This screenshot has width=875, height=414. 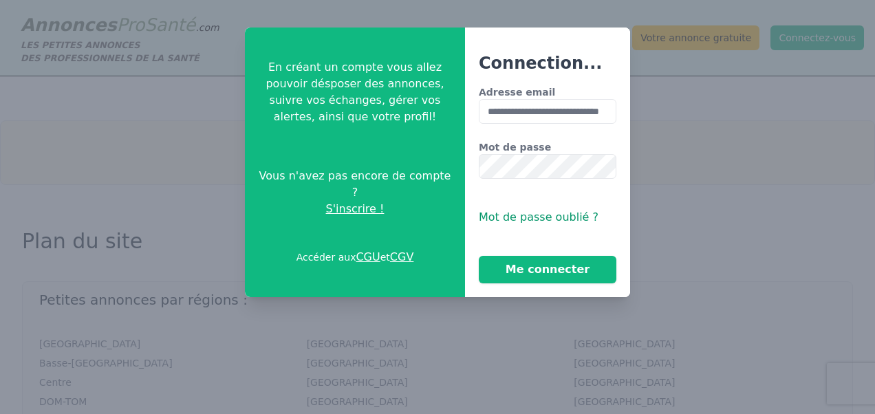 I want to click on label: Mot de passe, so click(x=547, y=147).